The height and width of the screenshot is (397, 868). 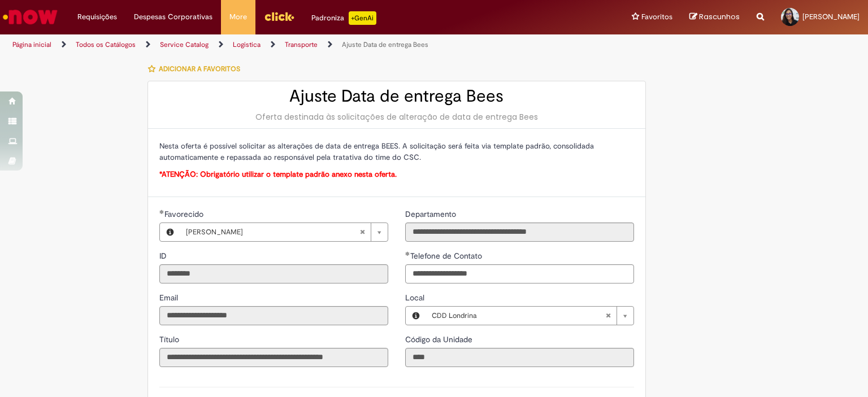 What do you see at coordinates (170, 340) in the screenshot?
I see `label: Somente leitura - Título` at bounding box center [170, 340].